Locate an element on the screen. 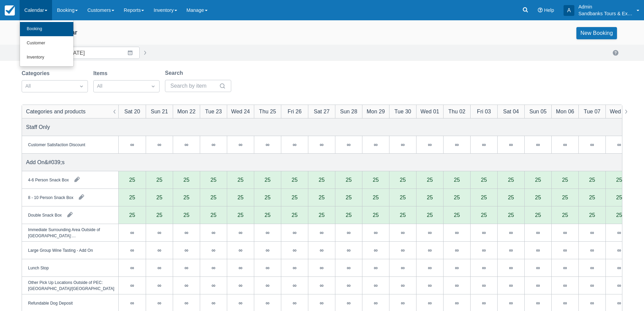 This screenshot has height=311, width=644. input: Search by item is located at coordinates (194, 86).